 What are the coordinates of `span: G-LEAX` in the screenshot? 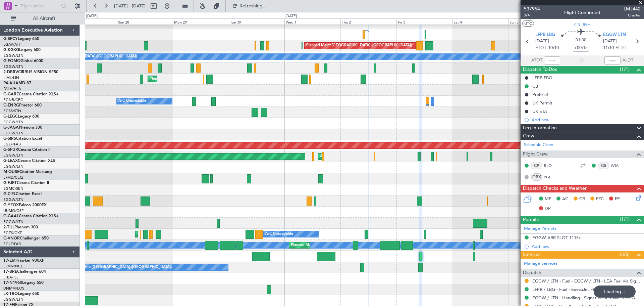 It's located at (10, 161).